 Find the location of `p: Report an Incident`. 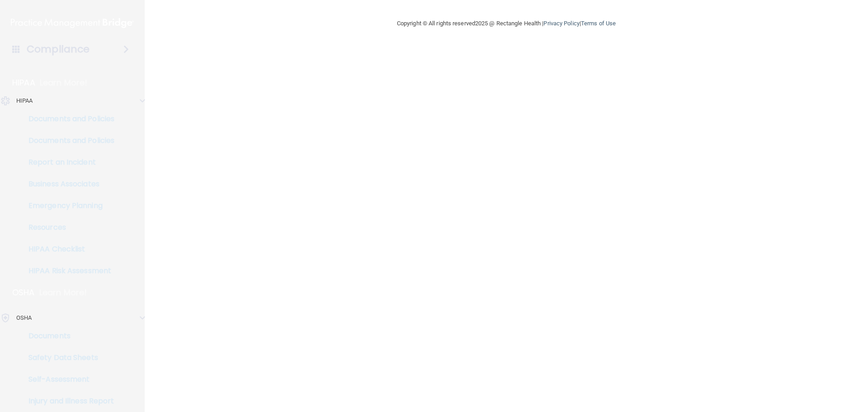

p: Report an Incident is located at coordinates (68, 163).